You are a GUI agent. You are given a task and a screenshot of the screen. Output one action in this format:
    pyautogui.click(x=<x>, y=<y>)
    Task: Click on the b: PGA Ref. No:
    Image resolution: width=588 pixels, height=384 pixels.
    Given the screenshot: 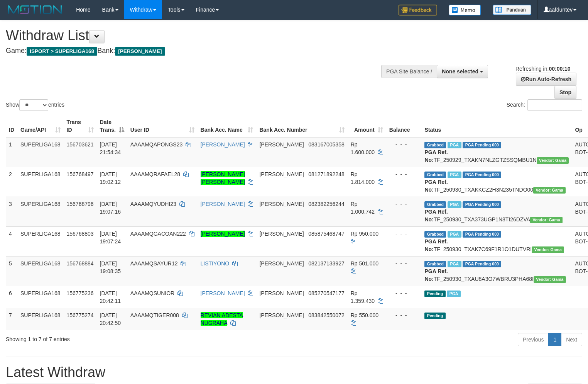 What is the action you would take?
    pyautogui.click(x=436, y=275)
    